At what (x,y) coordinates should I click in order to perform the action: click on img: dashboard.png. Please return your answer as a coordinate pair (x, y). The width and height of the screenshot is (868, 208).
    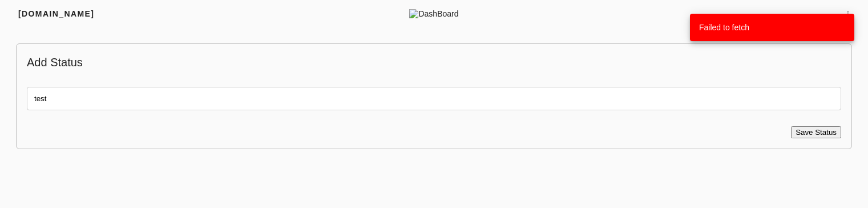
    Looking at the image, I should click on (414, 14).